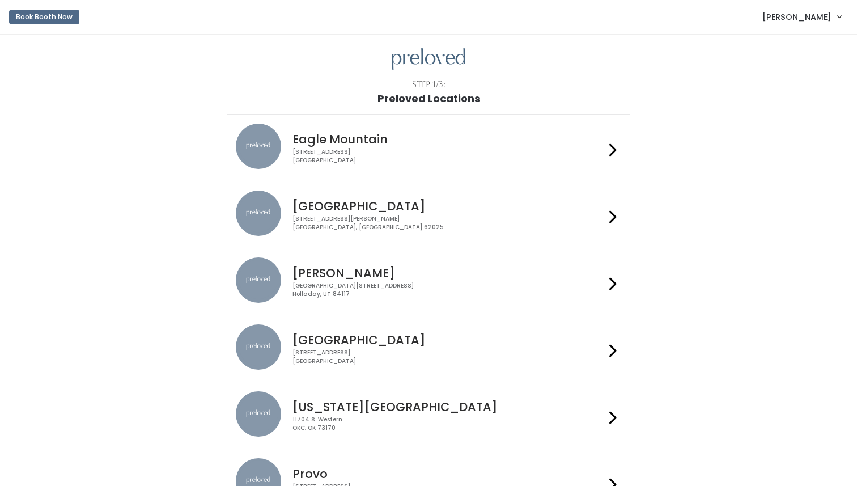 This screenshot has height=486, width=857. I want to click on h4: Provo, so click(448, 473).